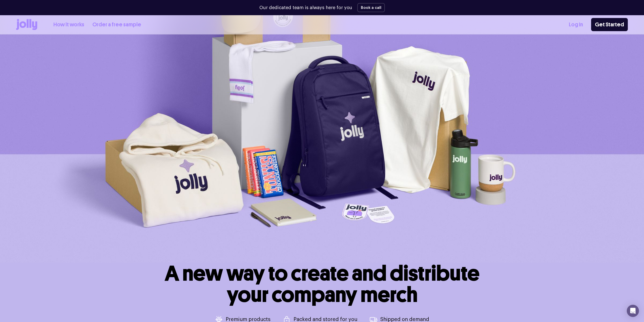 This screenshot has height=322, width=644. Describe the element at coordinates (248, 320) in the screenshot. I see `p: Premium products` at that location.